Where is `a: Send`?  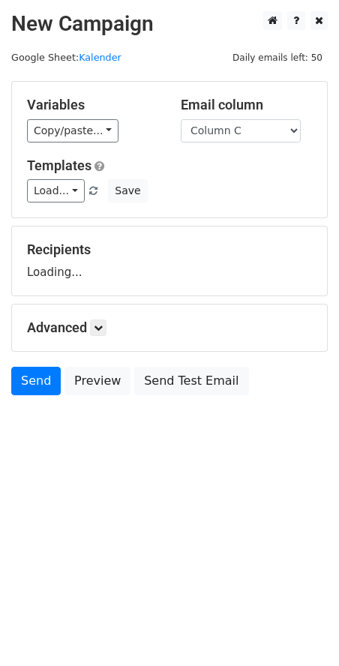 a: Send is located at coordinates (36, 381).